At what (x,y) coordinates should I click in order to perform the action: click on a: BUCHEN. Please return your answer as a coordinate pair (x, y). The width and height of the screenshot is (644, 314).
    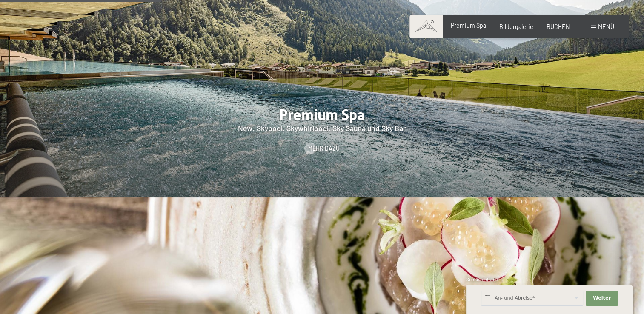
    Looking at the image, I should click on (558, 26).